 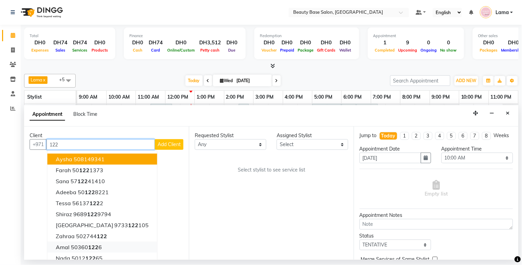 What do you see at coordinates (70, 36) in the screenshot?
I see `div: Total` at bounding box center [70, 36].